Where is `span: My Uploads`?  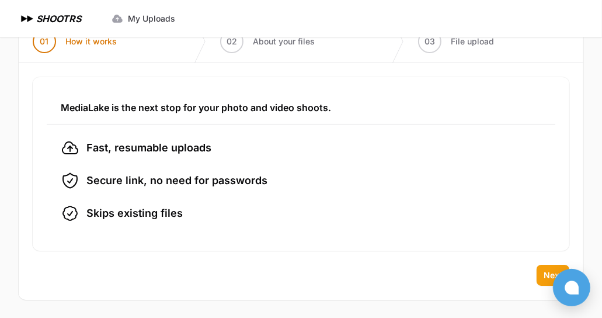
span: My Uploads is located at coordinates (151, 19).